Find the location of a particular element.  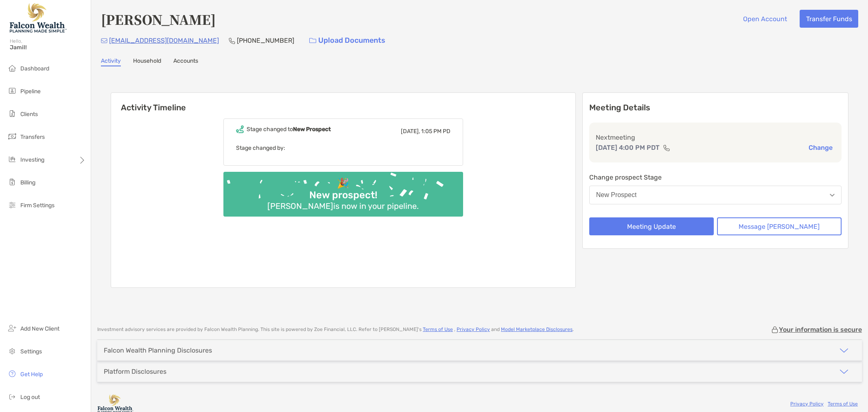

img: clients icon is located at coordinates (12, 113).